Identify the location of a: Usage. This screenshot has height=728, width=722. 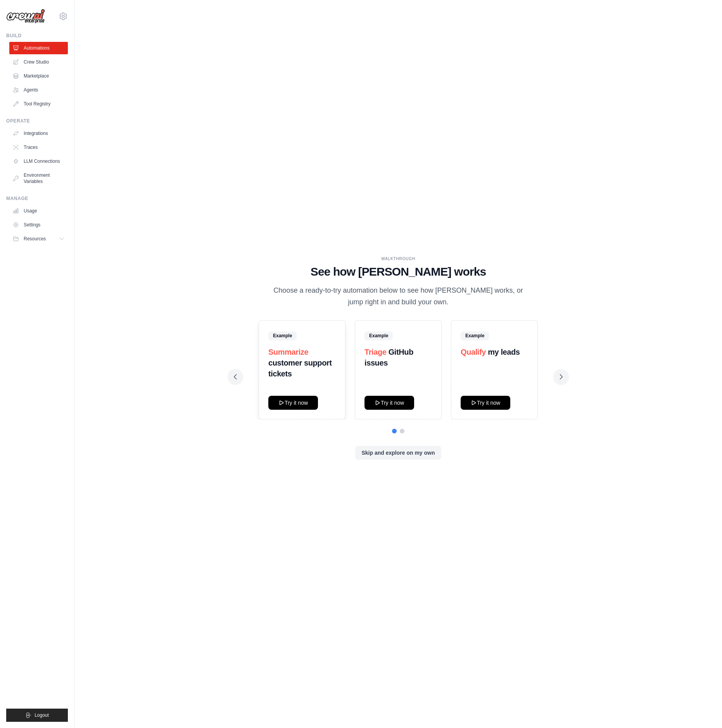
(38, 211).